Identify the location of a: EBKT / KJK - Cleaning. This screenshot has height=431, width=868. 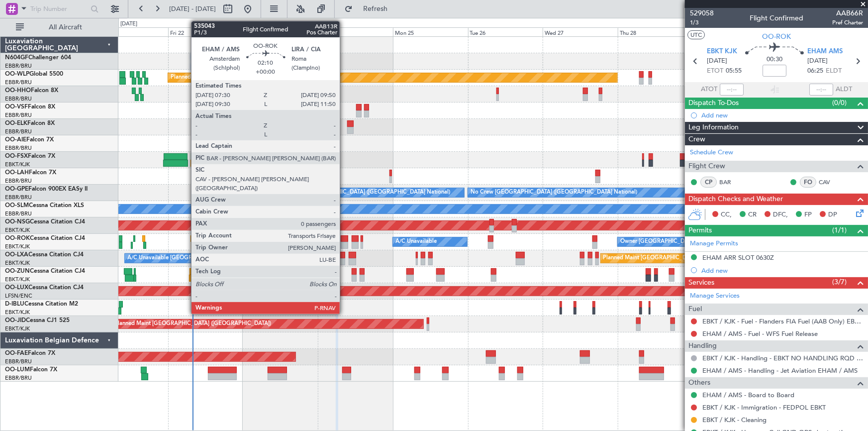
(734, 419).